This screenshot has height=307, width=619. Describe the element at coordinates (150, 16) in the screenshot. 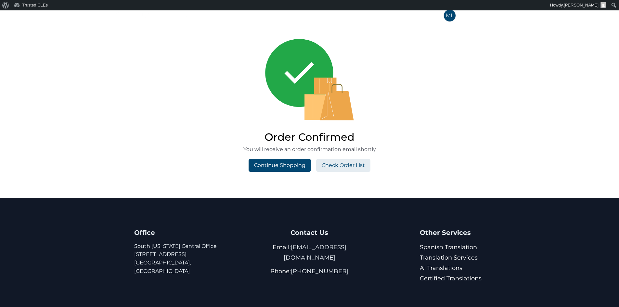

I see `img: Trusted CLEs` at that location.